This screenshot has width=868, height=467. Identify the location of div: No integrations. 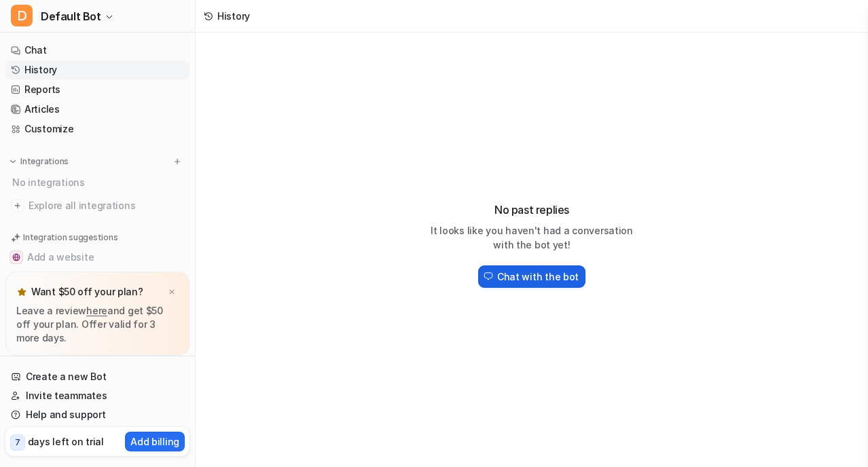
(98, 182).